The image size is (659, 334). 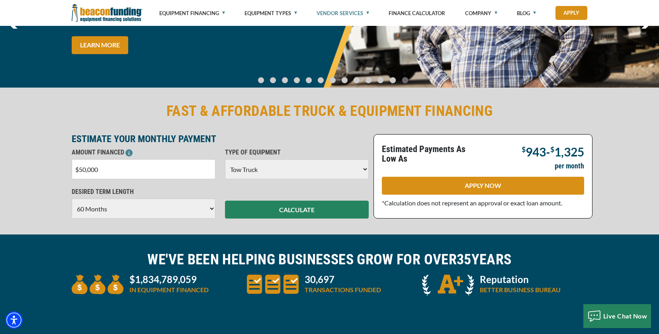 What do you see at coordinates (273, 284) in the screenshot?
I see `img: three document icons to convery large amount of transactions funded` at bounding box center [273, 284].